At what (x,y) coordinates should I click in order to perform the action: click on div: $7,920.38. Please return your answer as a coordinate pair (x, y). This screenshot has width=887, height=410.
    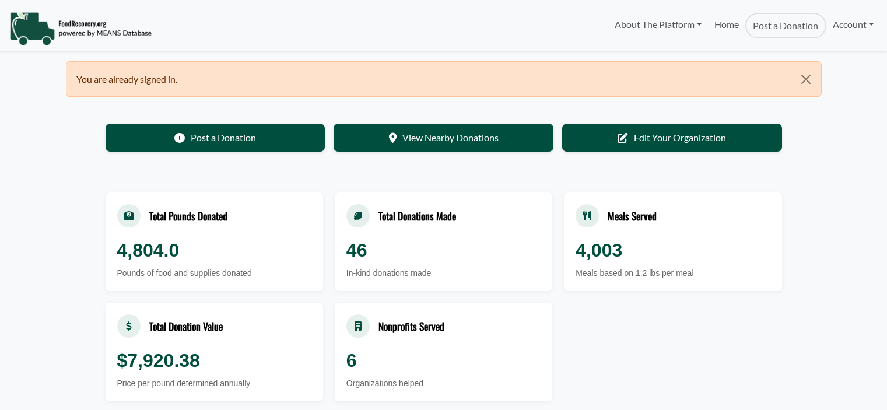
    Looking at the image, I should click on (214, 360).